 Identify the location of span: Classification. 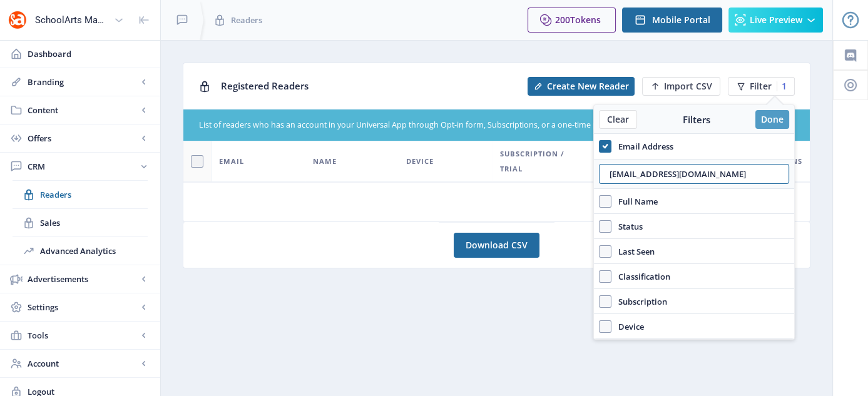
(640, 276).